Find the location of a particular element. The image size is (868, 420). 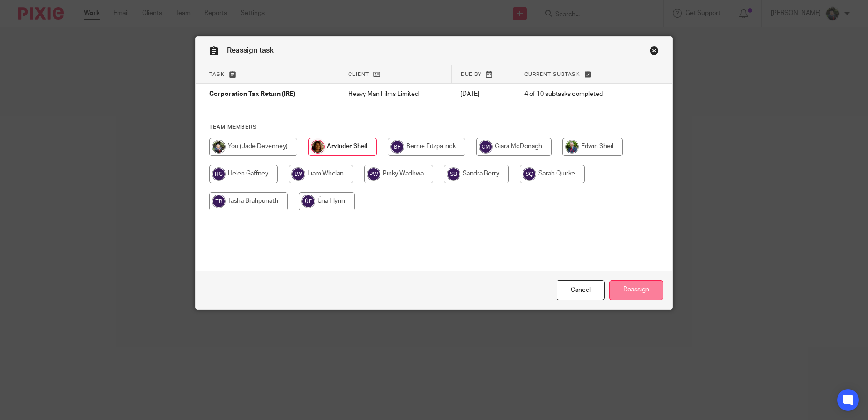

td: 4 of 10 subtasks completed is located at coordinates (577, 95).